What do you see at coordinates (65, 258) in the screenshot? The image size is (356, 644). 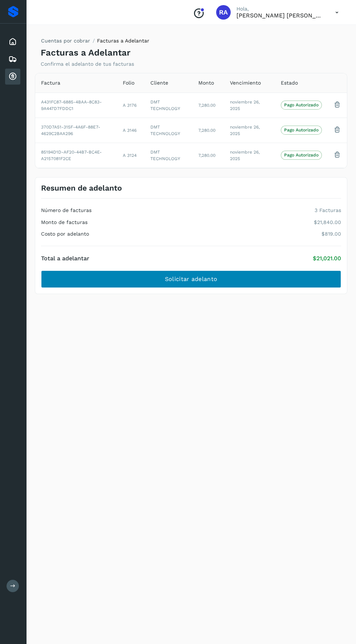 I see `h4: Total a adelantar` at bounding box center [65, 258].